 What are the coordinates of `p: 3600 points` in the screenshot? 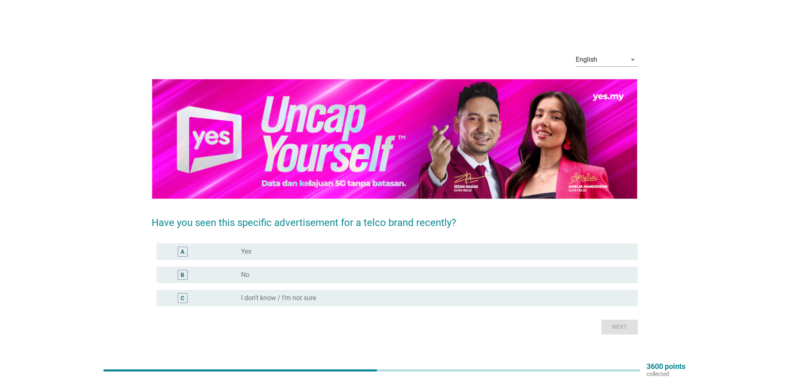 It's located at (666, 366).